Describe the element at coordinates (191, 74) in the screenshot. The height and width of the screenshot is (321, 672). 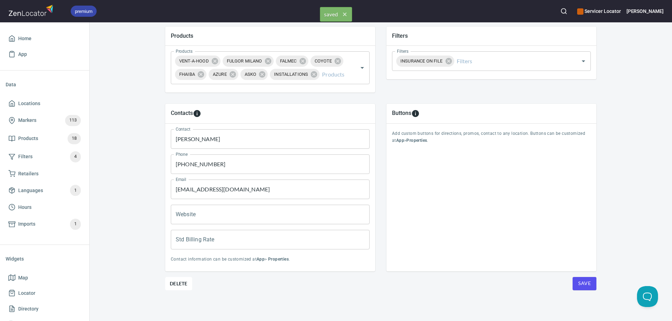
I see `div: FHAIBA` at that location.